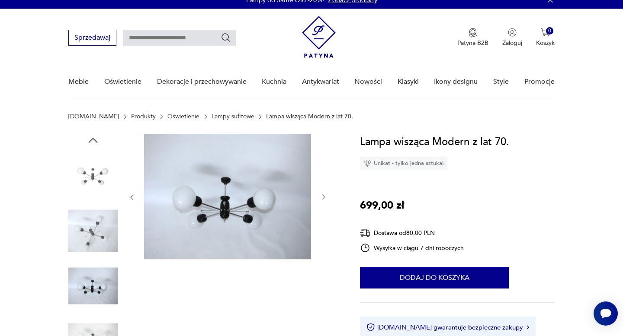  Describe the element at coordinates (309, 117) in the screenshot. I see `p: Lampa wisząca Modern z lat 70.` at that location.